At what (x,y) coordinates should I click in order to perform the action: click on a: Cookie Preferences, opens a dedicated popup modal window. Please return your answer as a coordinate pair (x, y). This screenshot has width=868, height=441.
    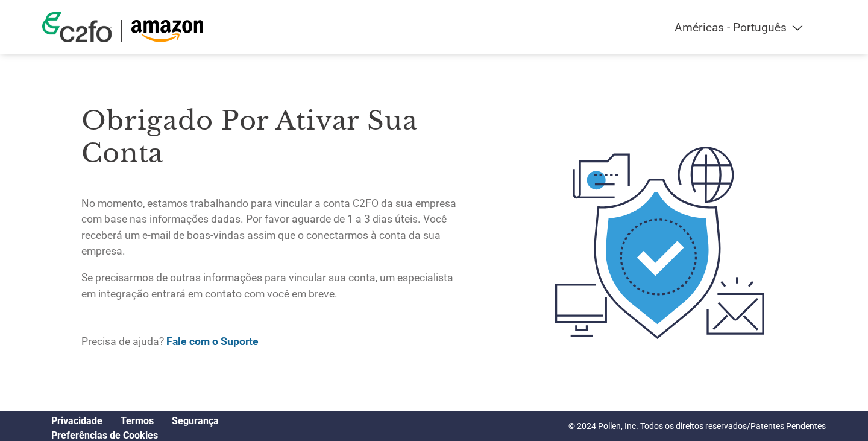
    Looking at the image, I should click on (104, 435).